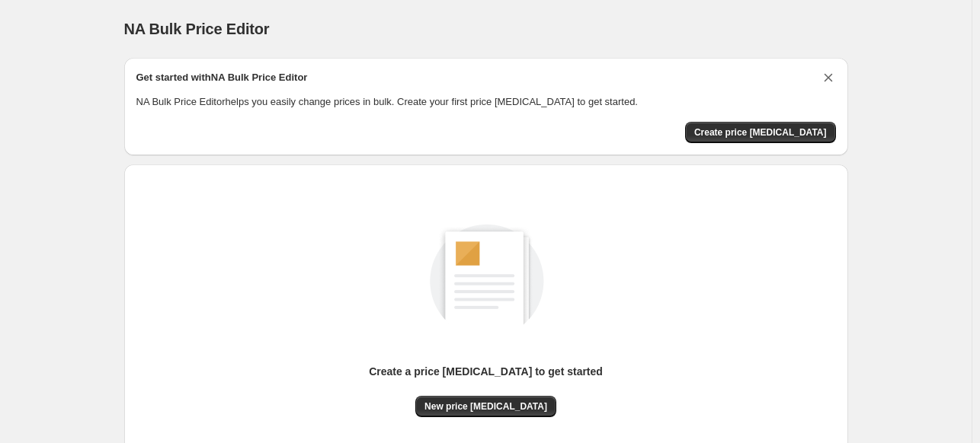 The image size is (980, 443). Describe the element at coordinates (197, 29) in the screenshot. I see `span: NA Bulk Price Editor` at that location.